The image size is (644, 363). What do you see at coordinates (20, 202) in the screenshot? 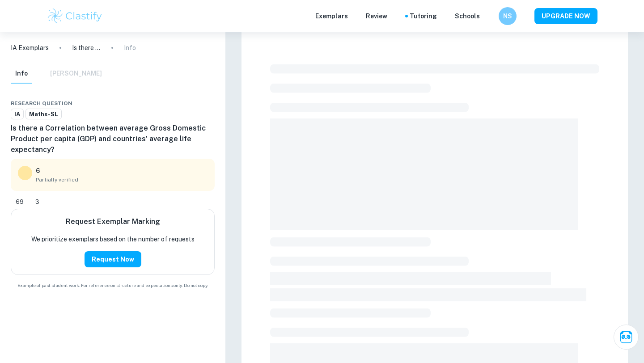
I see `span: 69` at bounding box center [20, 202].